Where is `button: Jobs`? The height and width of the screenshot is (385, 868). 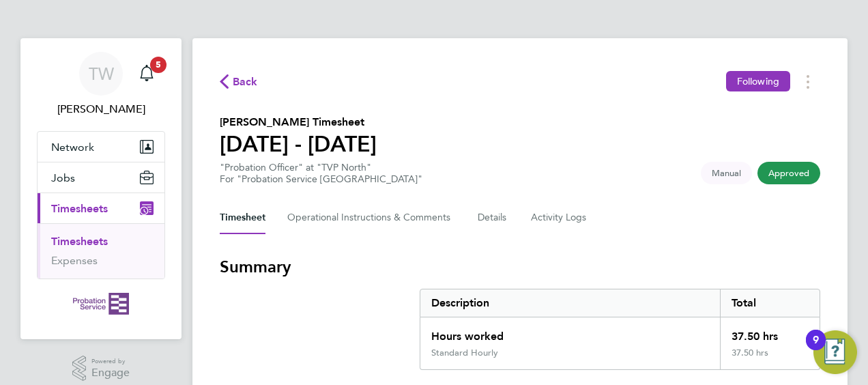 button: Jobs is located at coordinates (101, 178).